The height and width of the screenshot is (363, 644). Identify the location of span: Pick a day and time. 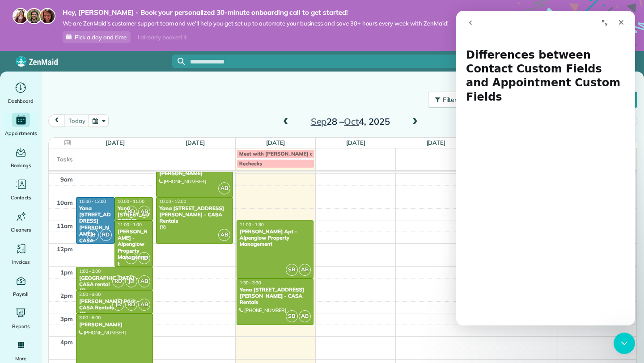
(101, 37).